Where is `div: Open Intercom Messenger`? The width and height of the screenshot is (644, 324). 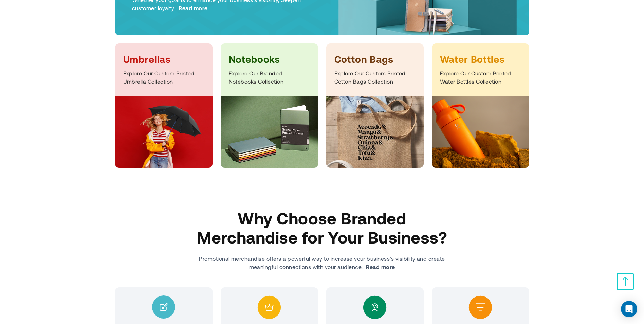
div: Open Intercom Messenger is located at coordinates (629, 309).